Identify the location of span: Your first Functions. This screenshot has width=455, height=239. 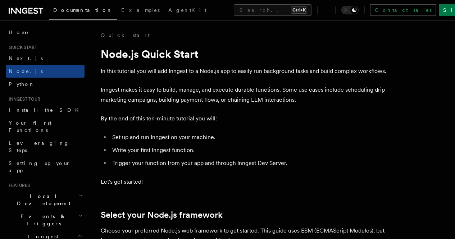
(30, 127).